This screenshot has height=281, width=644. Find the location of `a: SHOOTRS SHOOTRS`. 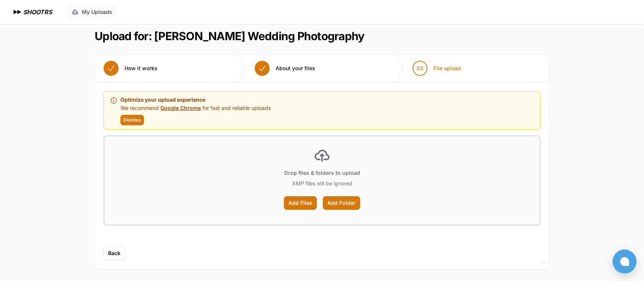

a: SHOOTRS SHOOTRS is located at coordinates (32, 12).